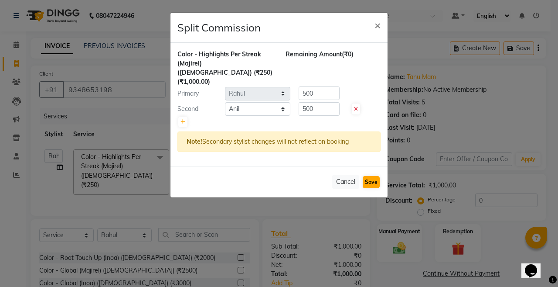 Image resolution: width=558 pixels, height=287 pixels. What do you see at coordinates (314, 54) in the screenshot?
I see `span: Remaining Amount` at bounding box center [314, 54].